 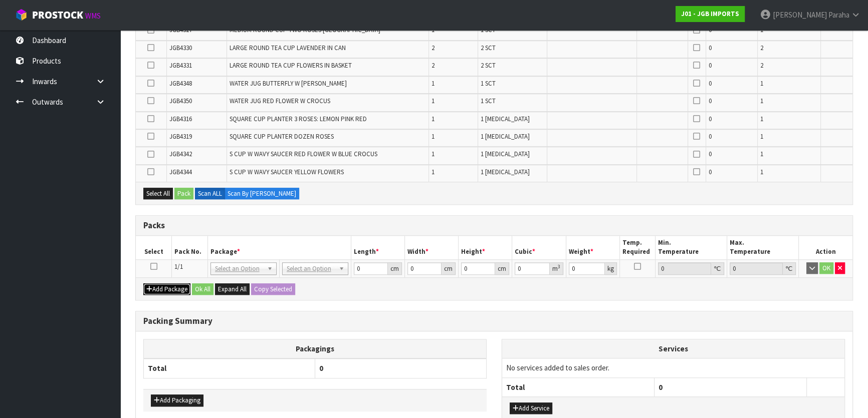 I want to click on th: Min. Temperature, so click(x=691, y=247).